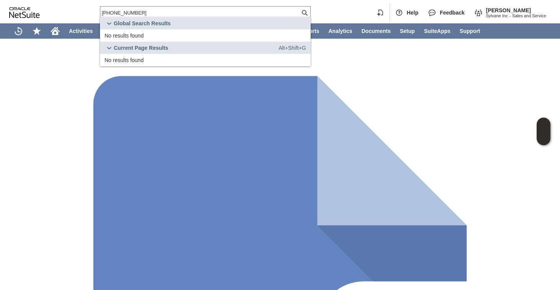 This screenshot has width=560, height=290. What do you see at coordinates (470, 31) in the screenshot?
I see `span: Support` at bounding box center [470, 31].